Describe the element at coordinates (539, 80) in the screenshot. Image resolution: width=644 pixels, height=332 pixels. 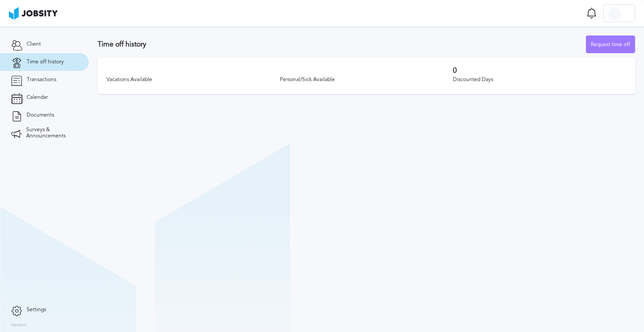
I see `div: Discounted Days` at that location.